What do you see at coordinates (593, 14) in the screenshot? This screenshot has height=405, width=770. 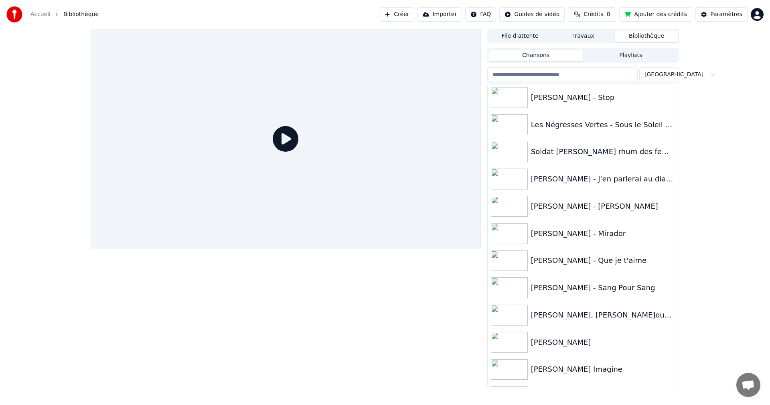 I see `span: Crédits` at bounding box center [593, 14].